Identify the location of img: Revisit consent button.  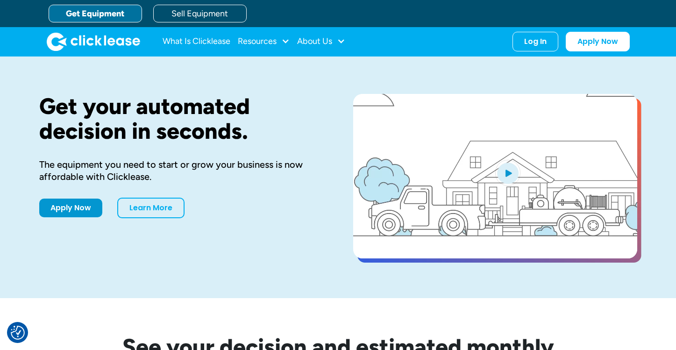
(18, 333).